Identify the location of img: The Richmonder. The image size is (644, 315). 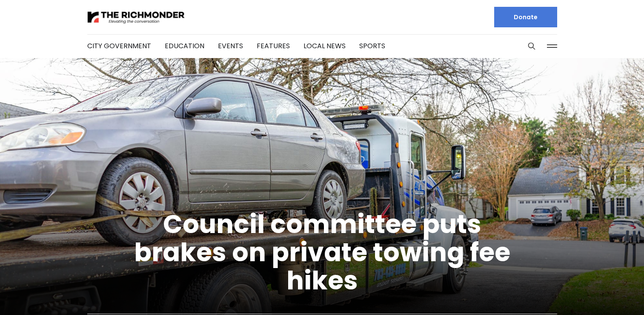
(136, 17).